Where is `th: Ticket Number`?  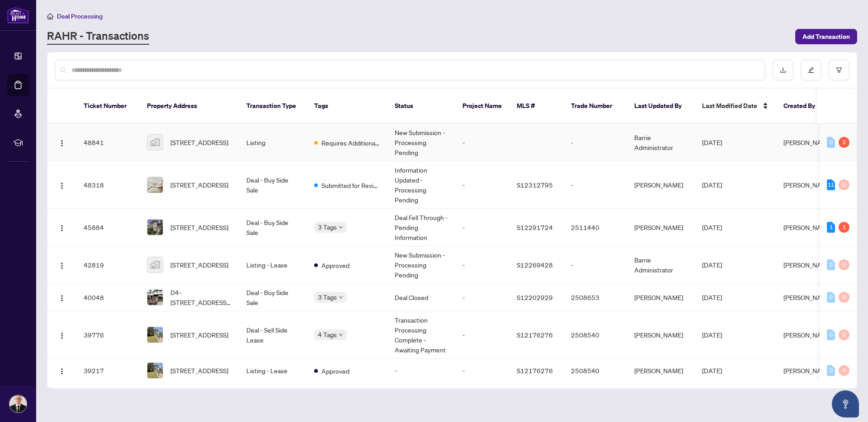 th: Ticket Number is located at coordinates (108, 106).